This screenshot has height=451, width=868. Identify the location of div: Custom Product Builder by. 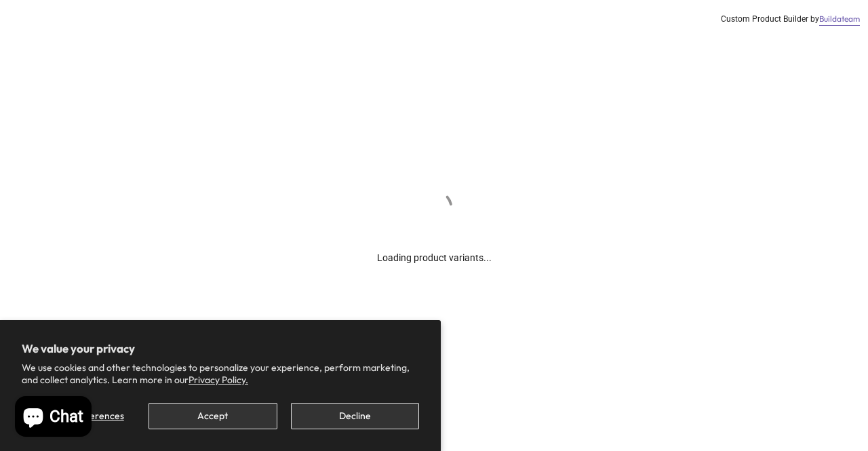
(789, 19).